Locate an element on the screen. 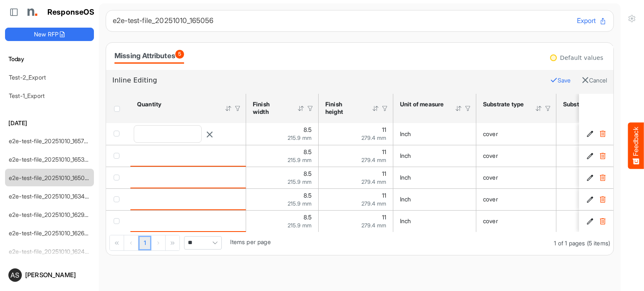 This screenshot has width=644, height=291. div: Finish height is located at coordinates (343, 108).